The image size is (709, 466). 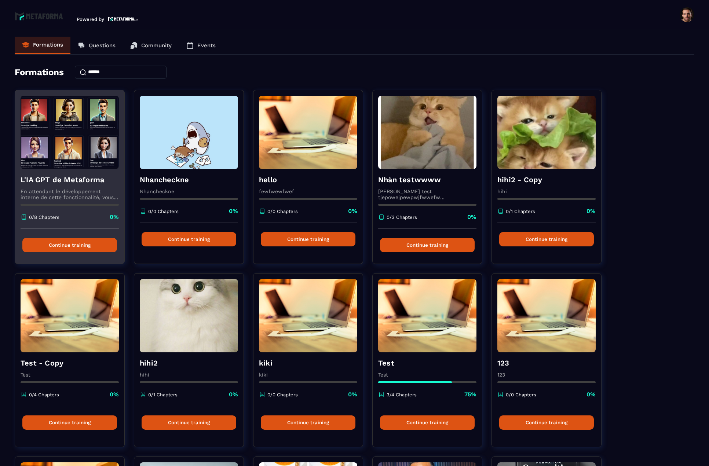 What do you see at coordinates (546, 363) in the screenshot?
I see `h4: 123` at bounding box center [546, 363].